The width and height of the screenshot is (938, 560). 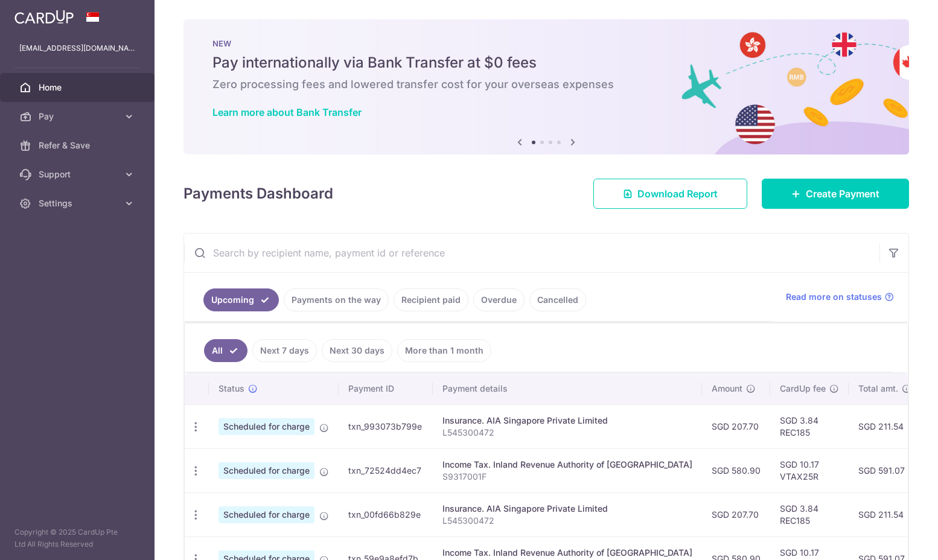 What do you see at coordinates (727, 388) in the screenshot?
I see `span: Amount` at bounding box center [727, 388].